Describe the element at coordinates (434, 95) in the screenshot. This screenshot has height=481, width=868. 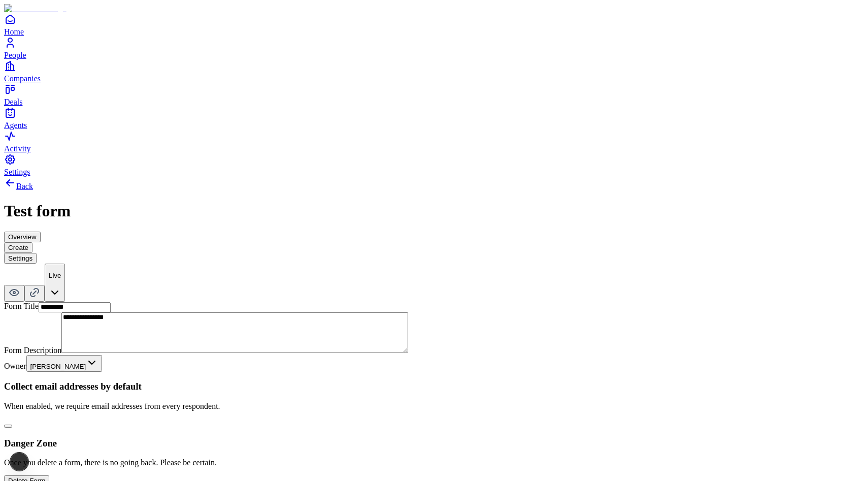
I see `a: Deals` at that location.